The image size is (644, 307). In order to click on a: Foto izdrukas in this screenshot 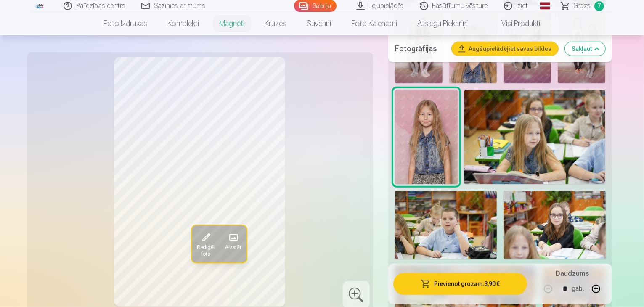, I will do `click(126, 24)`.